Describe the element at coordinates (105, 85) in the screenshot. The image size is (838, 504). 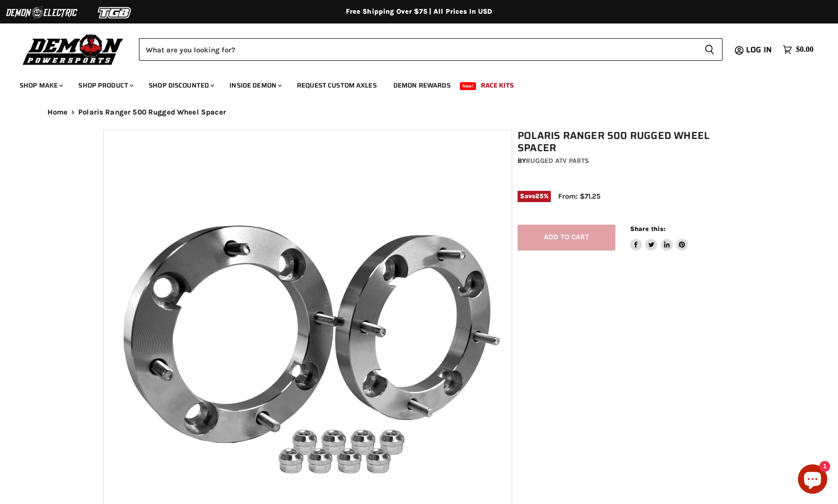
I see `a: Shop Product` at that location.